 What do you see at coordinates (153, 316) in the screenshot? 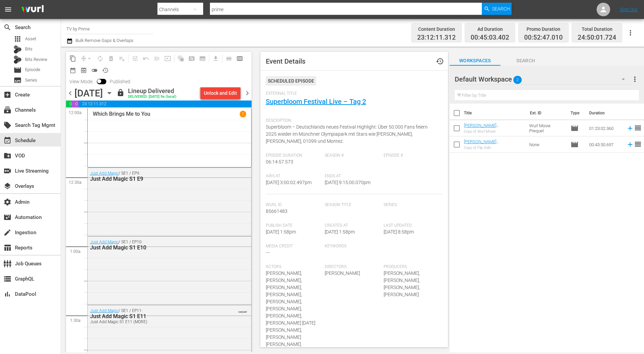
I see `div: / SE1 / EP11:` at bounding box center [153, 316].